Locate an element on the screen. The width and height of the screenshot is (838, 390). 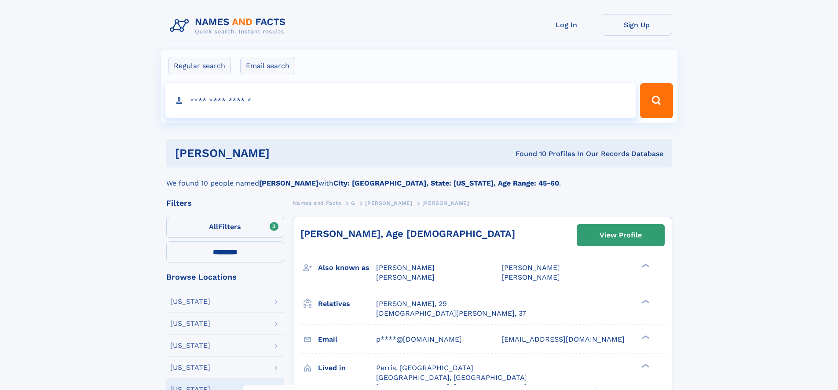
a: View Profile is located at coordinates (620, 235).